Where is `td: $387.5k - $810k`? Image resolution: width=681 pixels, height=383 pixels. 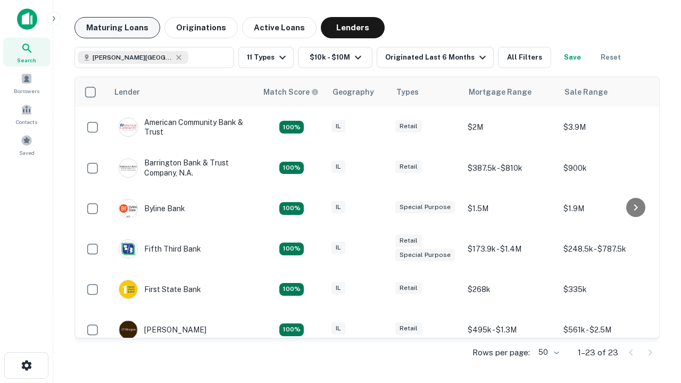 td: $387.5k - $810k is located at coordinates (510, 167).